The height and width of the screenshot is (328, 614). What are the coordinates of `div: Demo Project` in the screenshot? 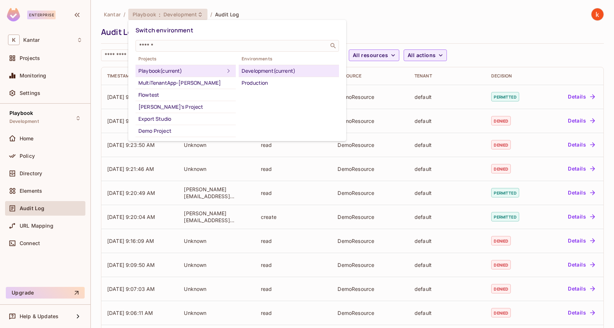 It's located at (186, 131).